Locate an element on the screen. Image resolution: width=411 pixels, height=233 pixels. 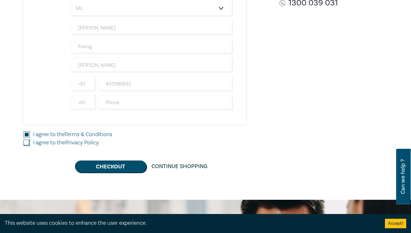
input: Company is located at coordinates (152, 65).